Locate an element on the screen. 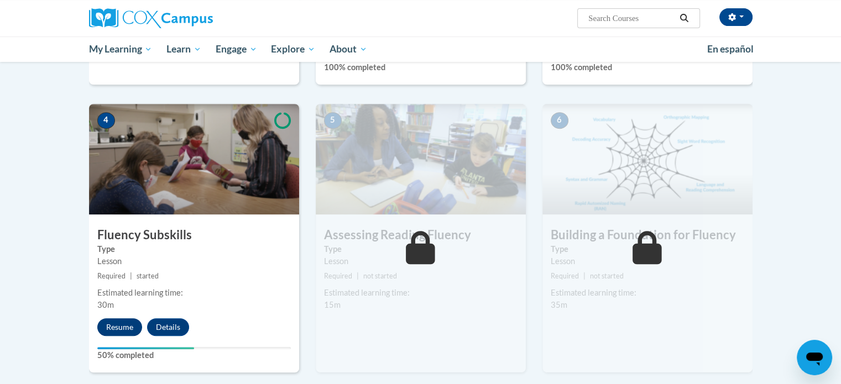 This screenshot has height=384, width=841. label: 50% completed is located at coordinates (194, 355).